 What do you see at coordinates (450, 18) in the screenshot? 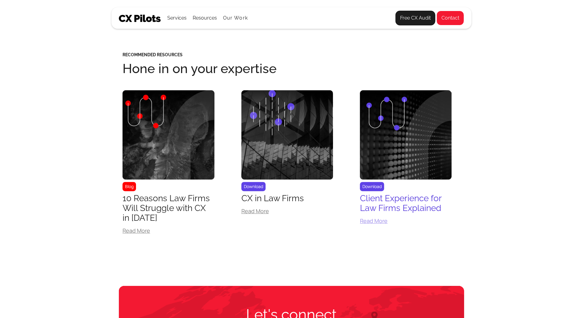
I see `a: Contact` at bounding box center [450, 18].